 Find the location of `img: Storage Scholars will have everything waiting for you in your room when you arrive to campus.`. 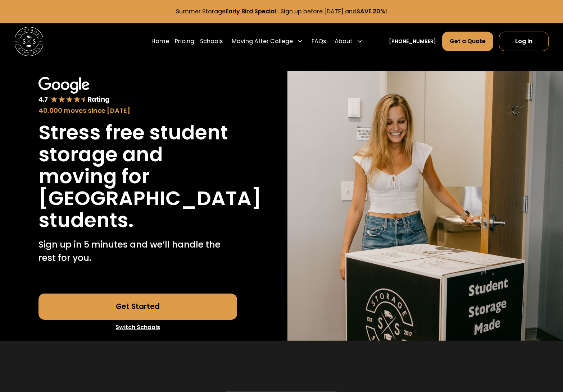

img: Storage Scholars will have everything waiting for you in your room when you arrive to campus. is located at coordinates (425, 206).